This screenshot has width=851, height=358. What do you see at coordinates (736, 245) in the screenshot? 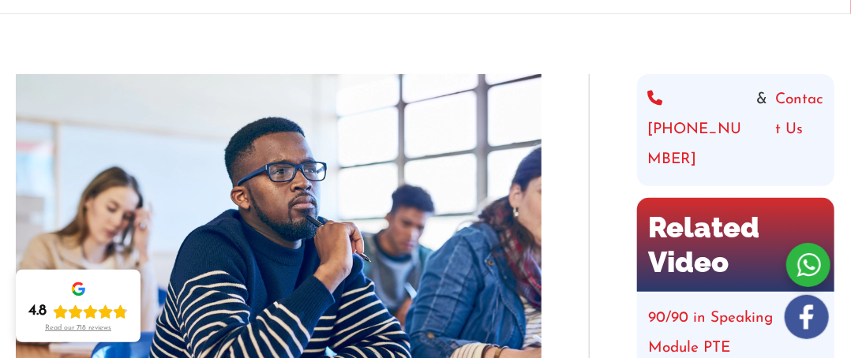
I see `h2: Related Video` at bounding box center [736, 245].